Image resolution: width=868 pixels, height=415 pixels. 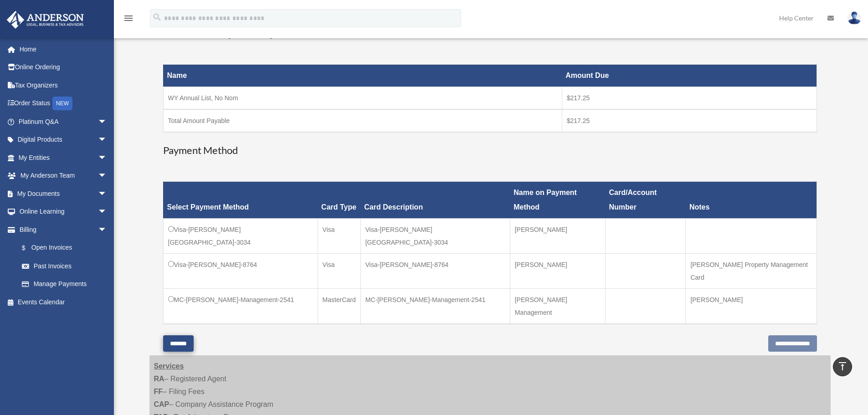 I want to click on a: Home, so click(x=64, y=49).